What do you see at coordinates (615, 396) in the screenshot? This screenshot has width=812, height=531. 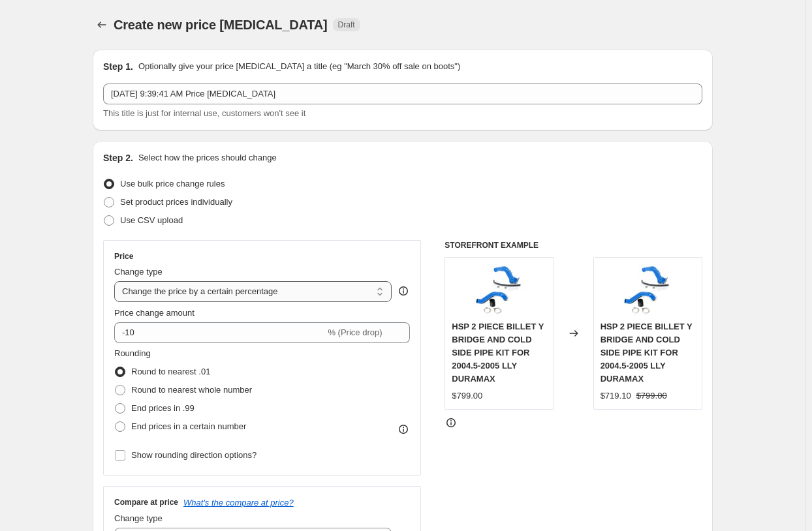 I see `div: $719.10` at bounding box center [615, 396].